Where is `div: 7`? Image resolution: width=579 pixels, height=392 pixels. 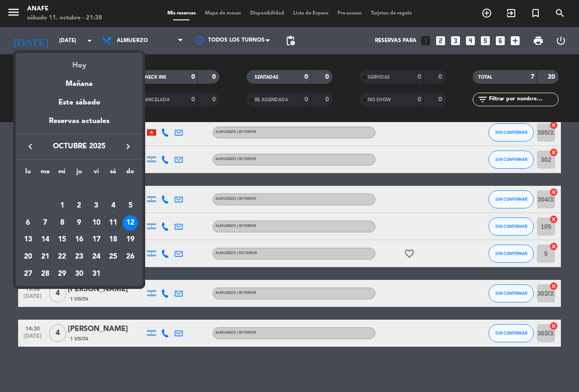 div: 7 is located at coordinates (45, 223).